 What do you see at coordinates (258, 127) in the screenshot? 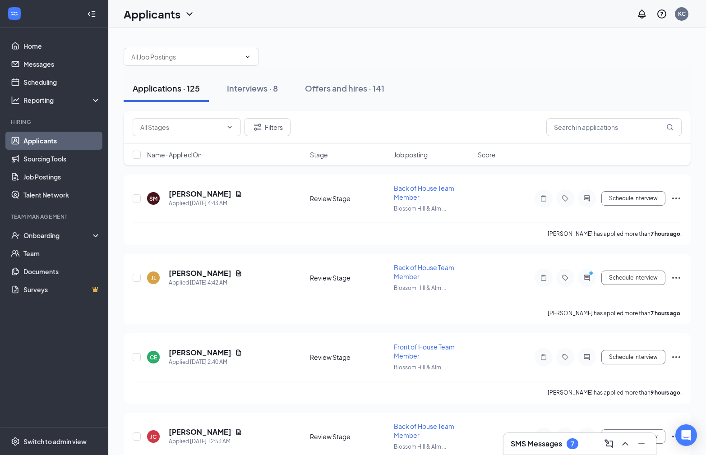
I see `svg: Filter` at bounding box center [258, 127].